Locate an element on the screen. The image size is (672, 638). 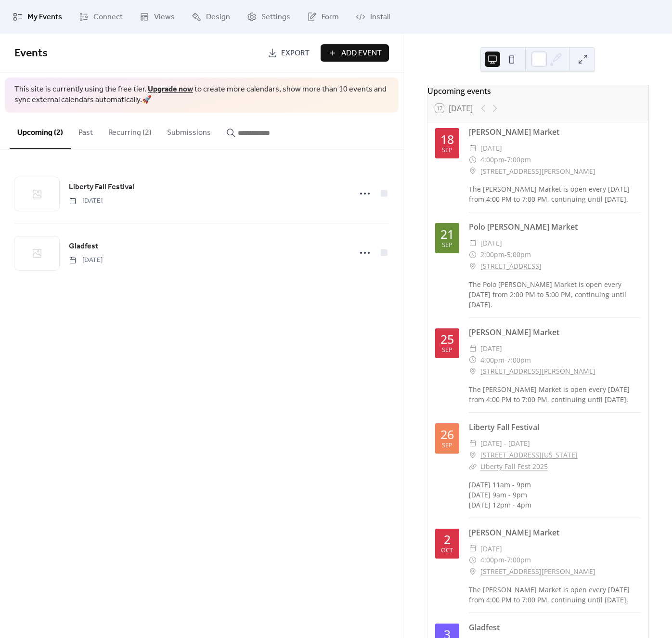
a: Design is located at coordinates (211, 17).